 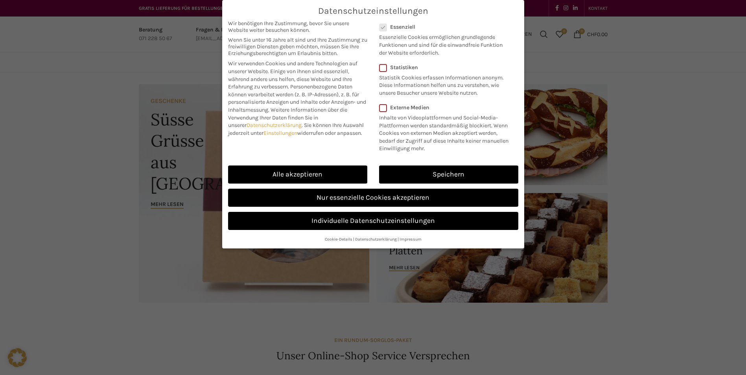 What do you see at coordinates (298, 175) in the screenshot?
I see `a: Alle akzeptieren` at bounding box center [298, 175].